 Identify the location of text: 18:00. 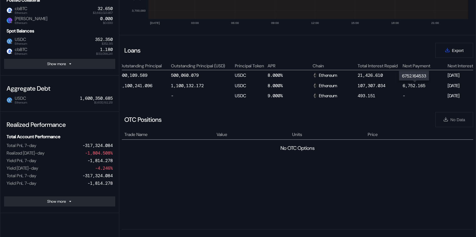
(395, 23).